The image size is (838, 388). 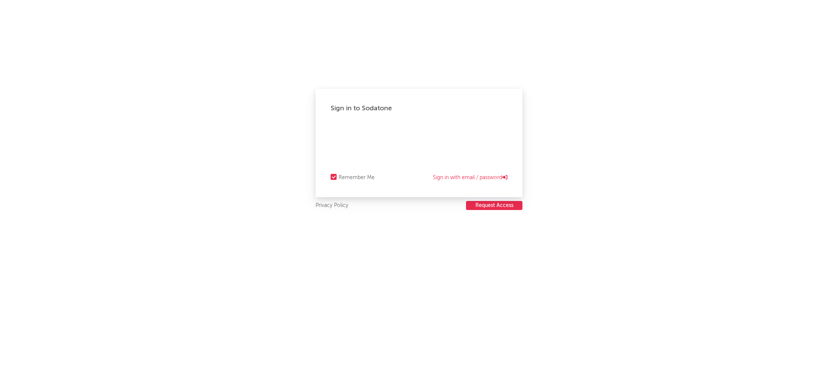 I want to click on button: Request Access, so click(x=495, y=205).